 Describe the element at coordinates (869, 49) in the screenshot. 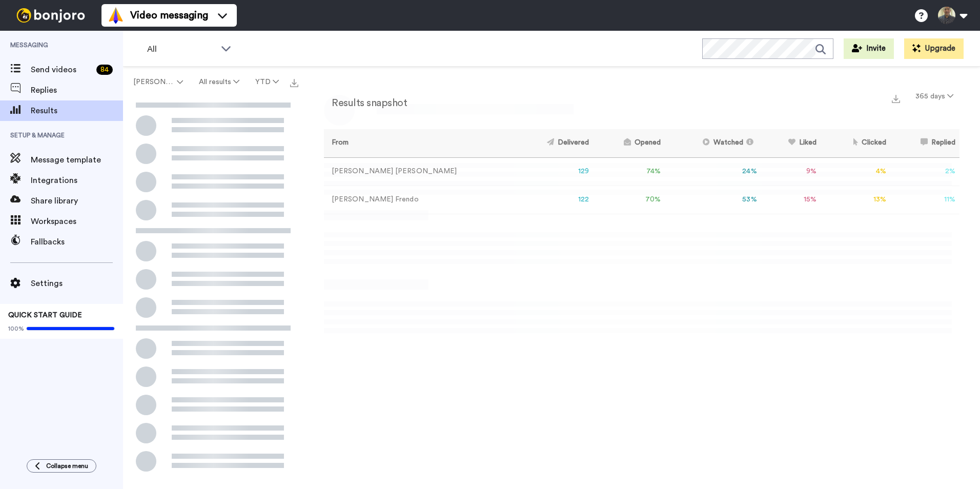

I see `button: Invite` at that location.